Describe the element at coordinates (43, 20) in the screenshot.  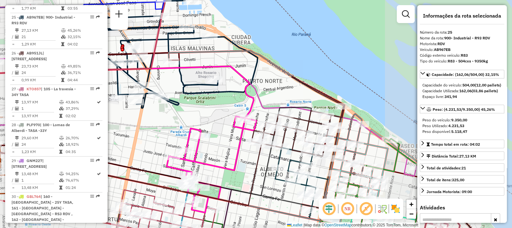
I see `span: | 900- Industrial - R93 RDV` at that location.